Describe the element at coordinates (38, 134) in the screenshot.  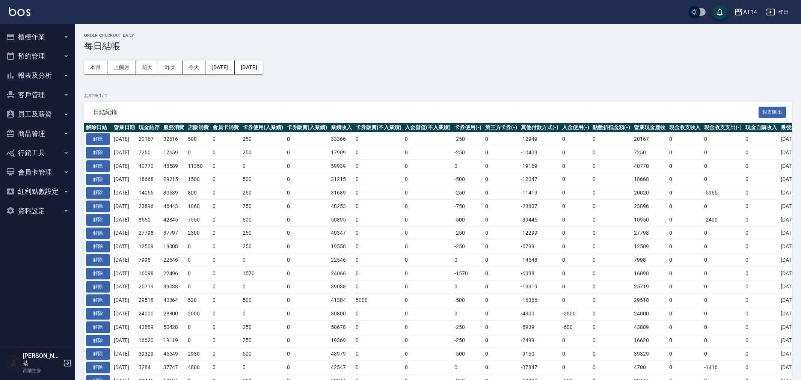
I see `button: 商品管理` at that location.